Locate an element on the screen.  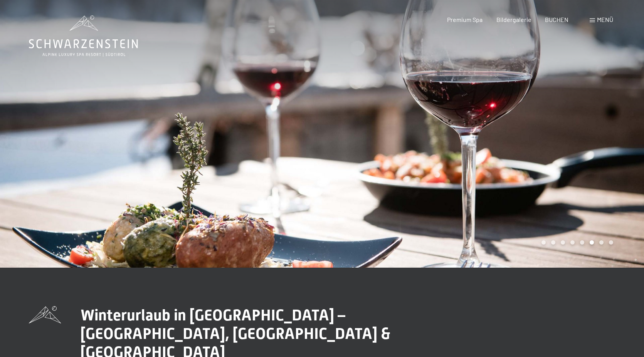
div: Carousel Page 1 is located at coordinates (543, 242).